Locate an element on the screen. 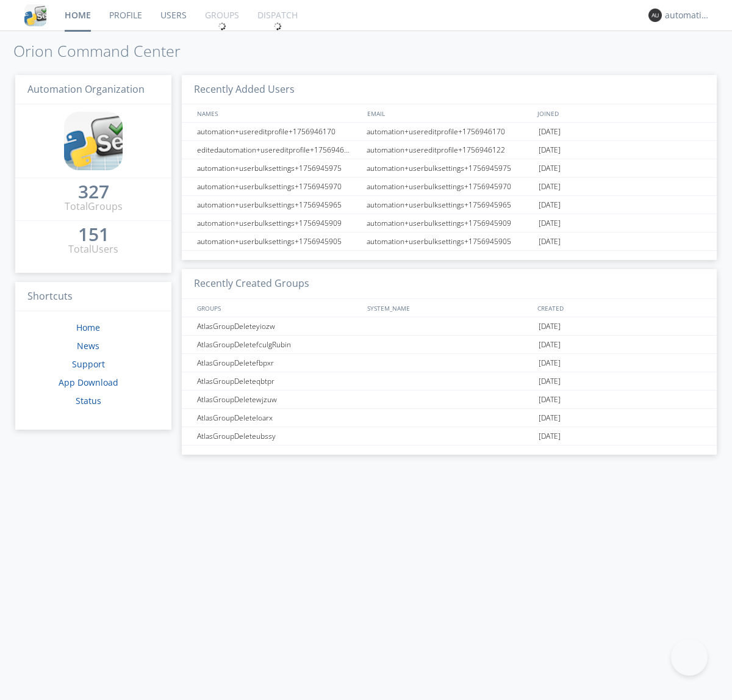 The image size is (732, 700). div: automation+atlas0035 is located at coordinates (688, 15).